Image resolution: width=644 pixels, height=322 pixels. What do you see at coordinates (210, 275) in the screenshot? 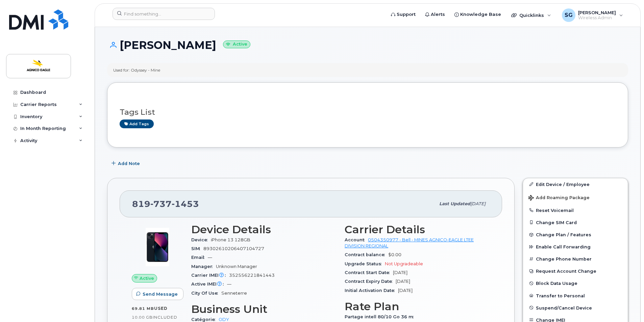
I see `span: Carrier IMEI` at bounding box center [210, 275].